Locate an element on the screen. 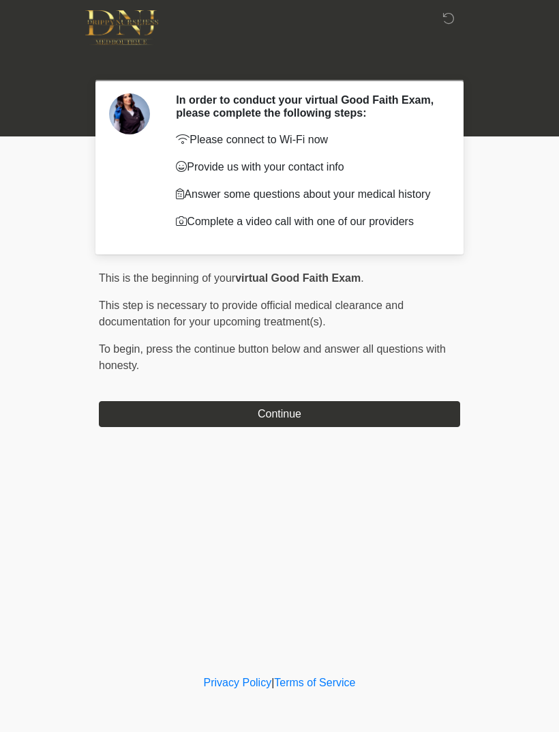  span: press the continue button below and answer all questions with honesty. is located at coordinates (272, 357).